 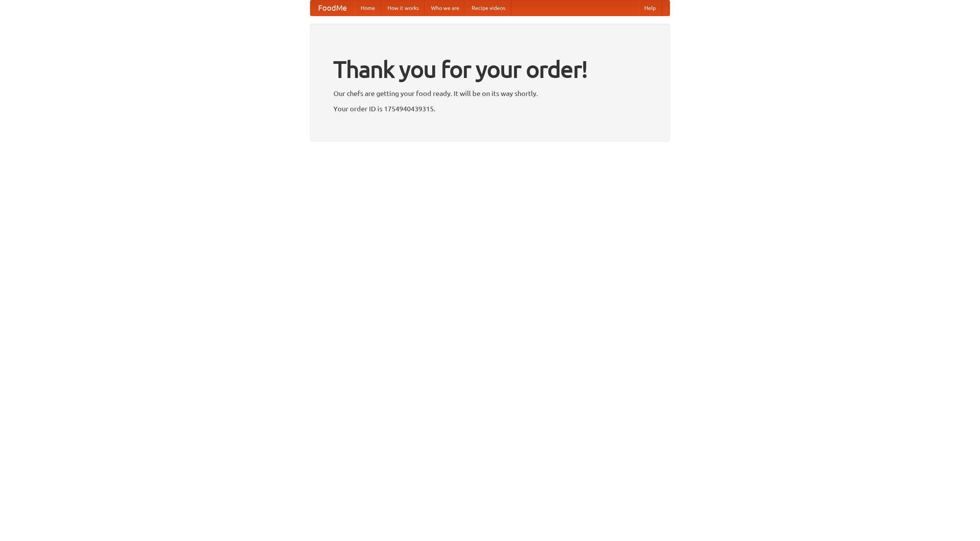 I want to click on a: How it works, so click(x=403, y=8).